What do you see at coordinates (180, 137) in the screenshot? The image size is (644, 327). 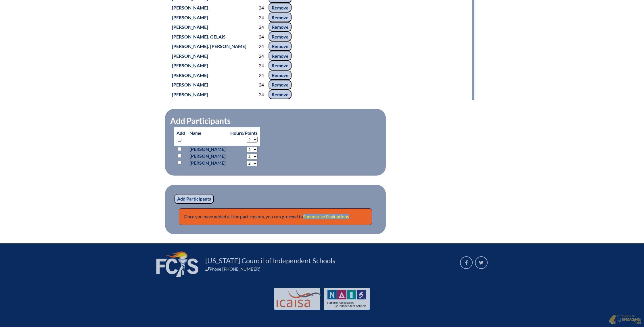 I see `p: Add` at bounding box center [180, 137].